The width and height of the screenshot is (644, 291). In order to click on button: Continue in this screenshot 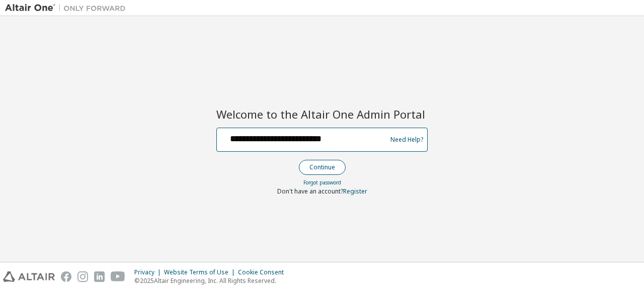, I will do `click(322, 168)`.